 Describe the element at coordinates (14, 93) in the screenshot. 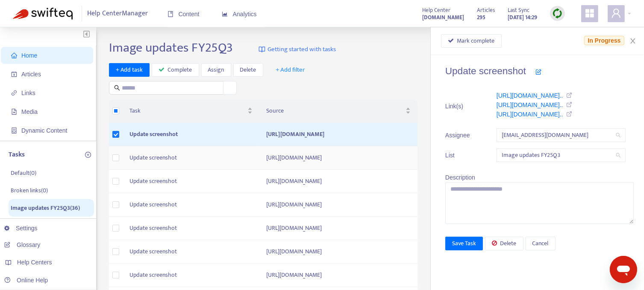

I see `span: link` at that location.